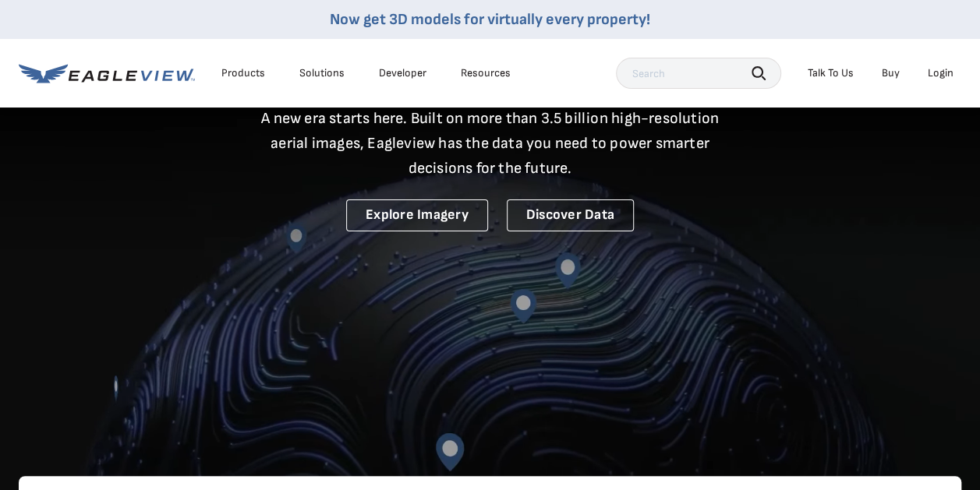 The width and height of the screenshot is (980, 490). What do you see at coordinates (941, 73) in the screenshot?
I see `div: Login` at bounding box center [941, 73].